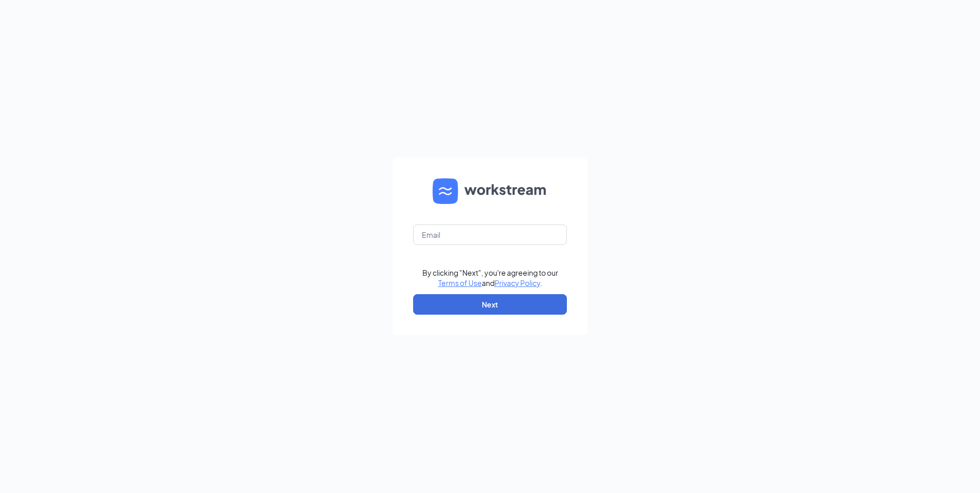 The height and width of the screenshot is (493, 980). What do you see at coordinates (490, 191) in the screenshot?
I see `img: WS logo and Workstream text` at bounding box center [490, 191].